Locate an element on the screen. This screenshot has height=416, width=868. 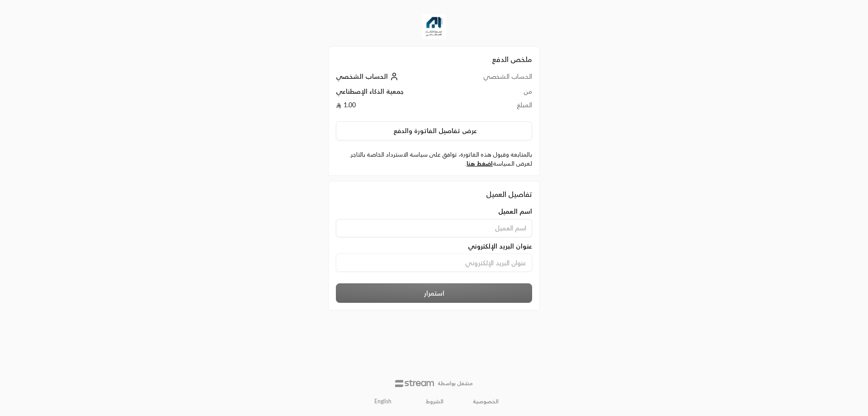
input: عنوان البريد الإلكتروني is located at coordinates (434, 263).